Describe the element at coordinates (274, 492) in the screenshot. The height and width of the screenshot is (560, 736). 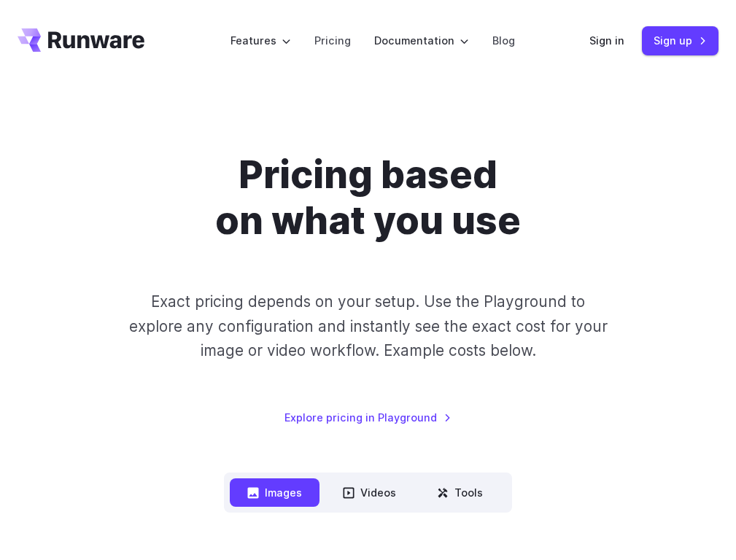
I see `button: Images` at that location.